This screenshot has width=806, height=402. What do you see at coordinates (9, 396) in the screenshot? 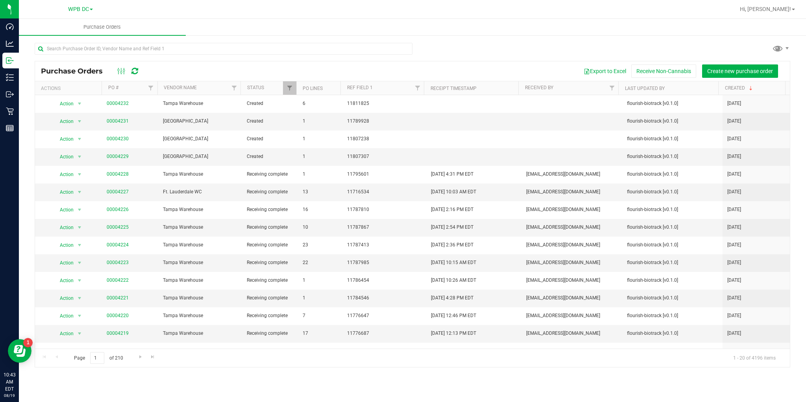
I see `p: 08/19` at bounding box center [9, 396].